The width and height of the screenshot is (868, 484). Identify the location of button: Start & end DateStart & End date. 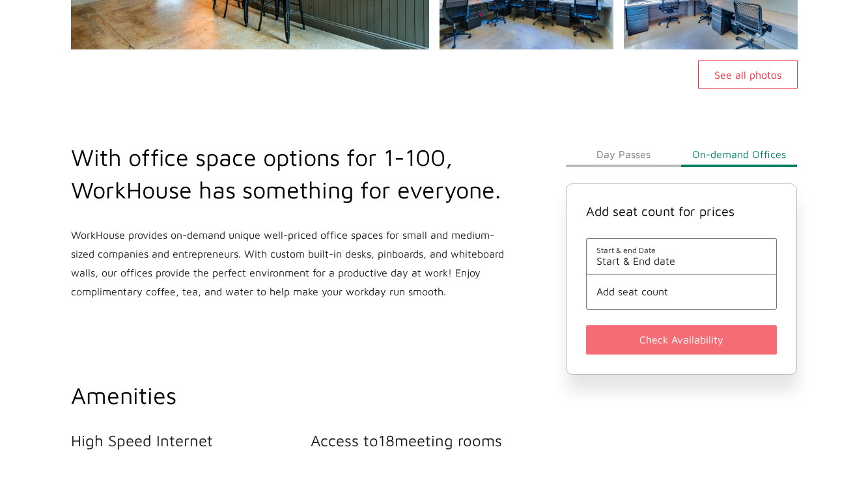
(681, 256).